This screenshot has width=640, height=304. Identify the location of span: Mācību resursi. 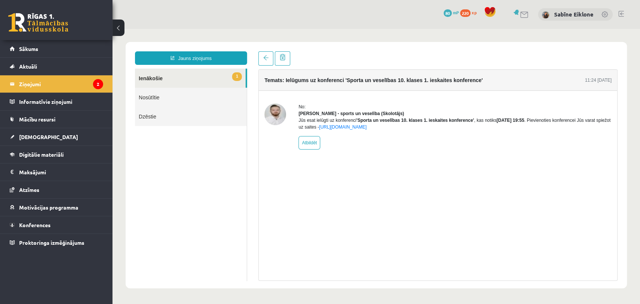
(37, 119).